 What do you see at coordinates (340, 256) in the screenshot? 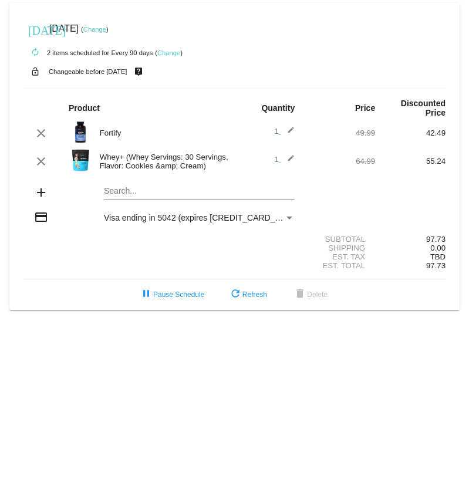
I see `div: Est. Tax` at bounding box center [340, 256].